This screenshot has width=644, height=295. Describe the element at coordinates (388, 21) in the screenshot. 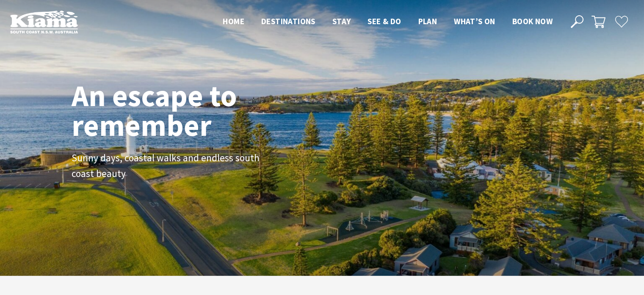

I see `nav: Main Menu` at that location.